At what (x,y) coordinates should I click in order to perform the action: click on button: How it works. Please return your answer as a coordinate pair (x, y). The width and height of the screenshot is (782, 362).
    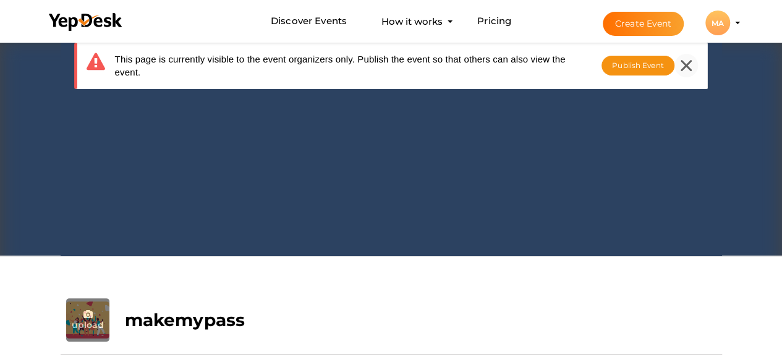
    Looking at the image, I should click on (412, 21).